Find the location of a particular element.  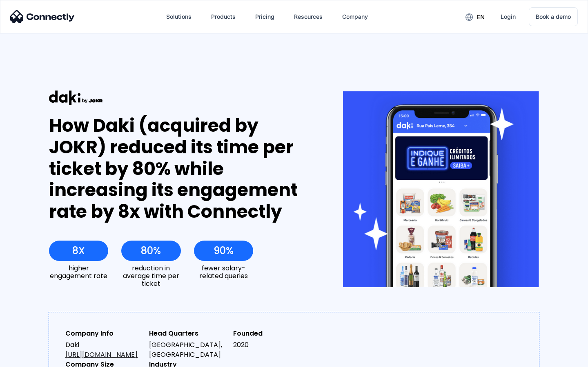

div: fewer salary-related queries is located at coordinates (223, 272).